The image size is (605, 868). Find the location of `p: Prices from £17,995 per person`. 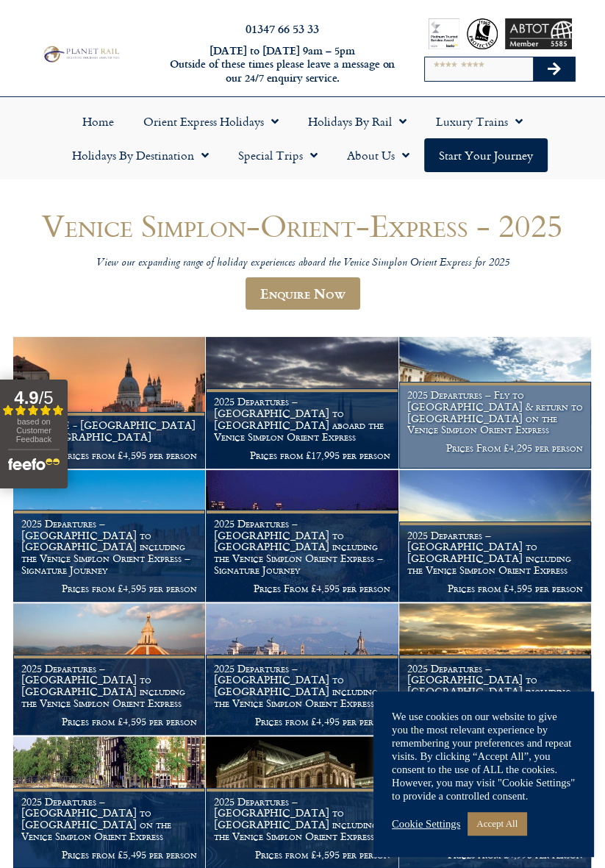

p: Prices from £17,995 per person is located at coordinates (302, 455).